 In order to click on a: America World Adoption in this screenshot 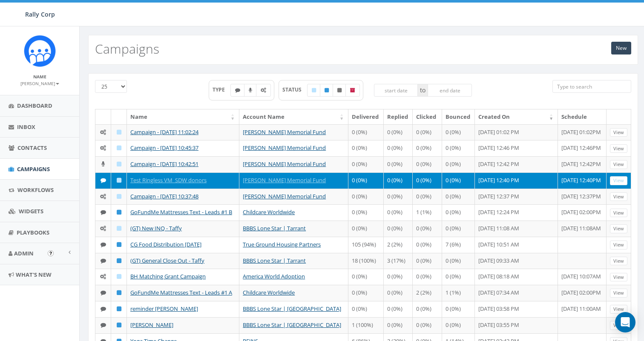, I will do `click(274, 276)`.